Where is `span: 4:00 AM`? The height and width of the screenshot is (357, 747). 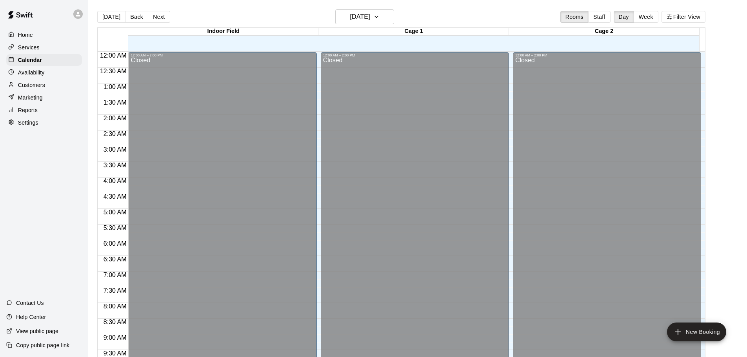
span: 4:00 AM is located at coordinates (115, 181).